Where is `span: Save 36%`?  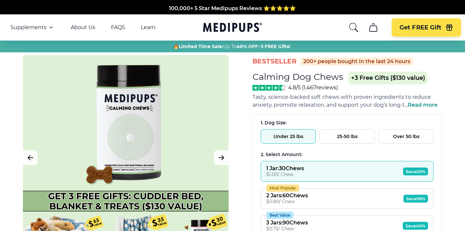
span: Save 36% is located at coordinates (415, 199).